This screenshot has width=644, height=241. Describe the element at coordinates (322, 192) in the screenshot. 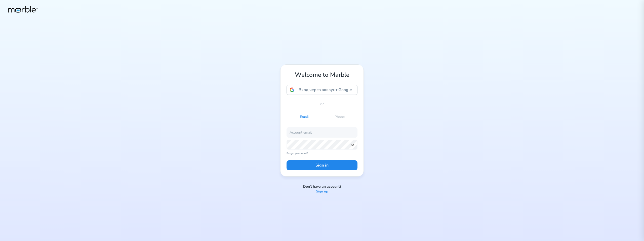

I see `p: Sign up` at that location.